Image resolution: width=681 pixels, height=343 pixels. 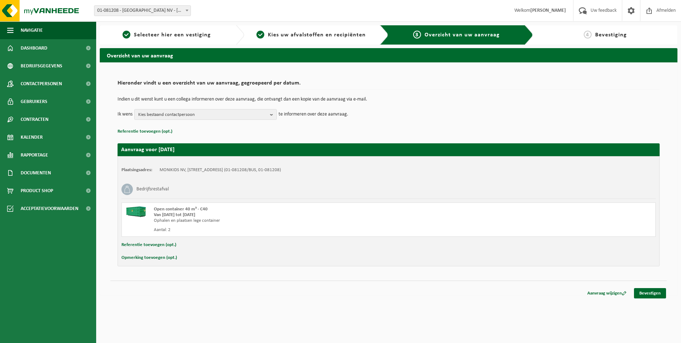 I want to click on span: Gebruikers, so click(x=34, y=102).